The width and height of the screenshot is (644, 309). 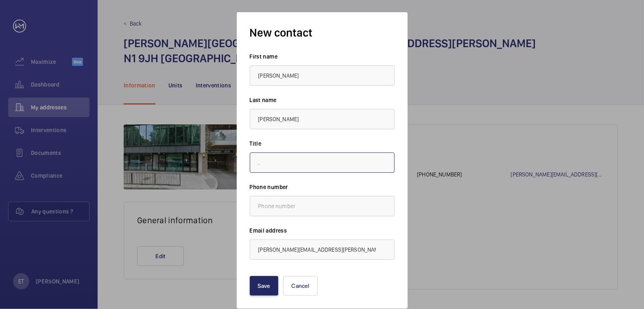 I want to click on input: Email address, so click(x=322, y=250).